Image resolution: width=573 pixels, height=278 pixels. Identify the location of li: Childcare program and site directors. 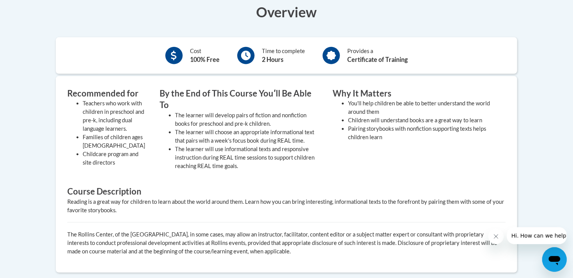
(115, 158).